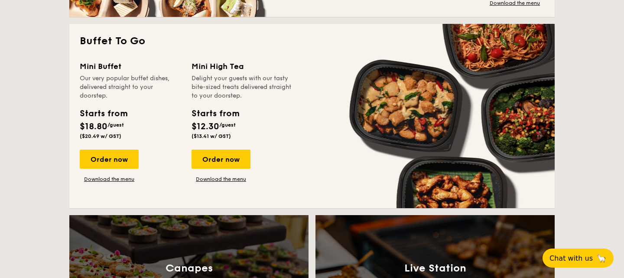 Image resolution: width=624 pixels, height=278 pixels. Describe the element at coordinates (94, 127) in the screenshot. I see `span: $18.80` at that location.